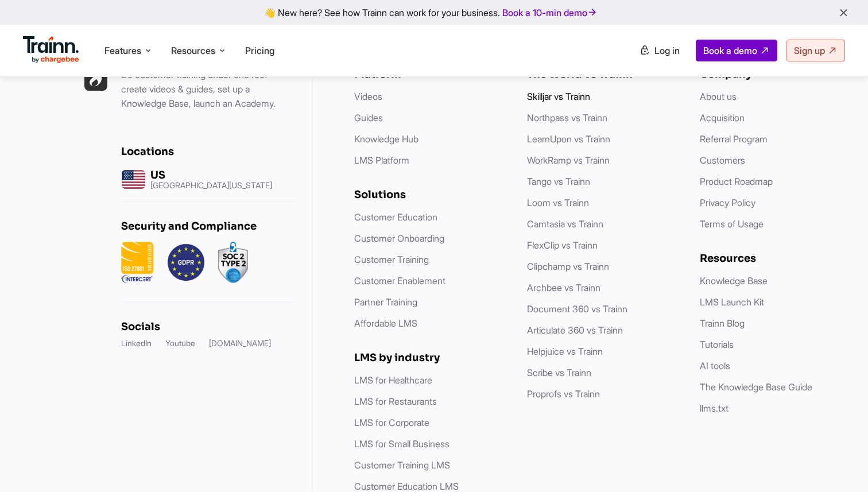  I want to click on a: The Knowledge Base Guide, so click(756, 387).